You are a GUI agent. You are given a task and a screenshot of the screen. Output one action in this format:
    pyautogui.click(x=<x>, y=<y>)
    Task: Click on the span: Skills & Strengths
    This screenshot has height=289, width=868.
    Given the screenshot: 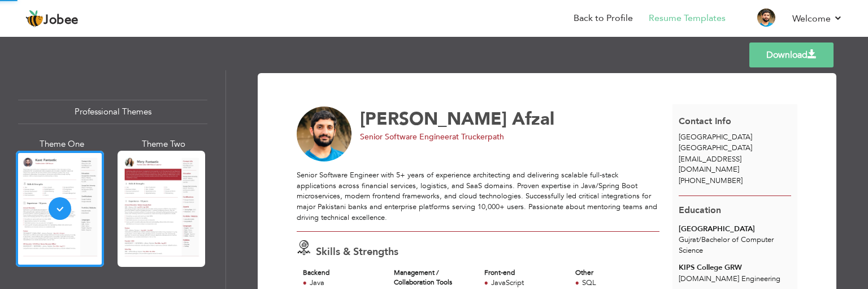 What is the action you would take?
    pyautogui.click(x=358, y=252)
    